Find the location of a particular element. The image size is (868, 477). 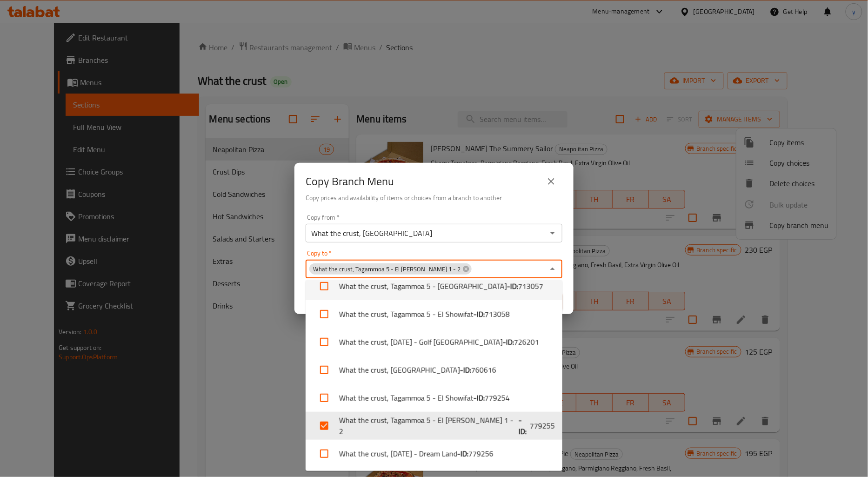

span: 779255 is located at coordinates (542, 426).